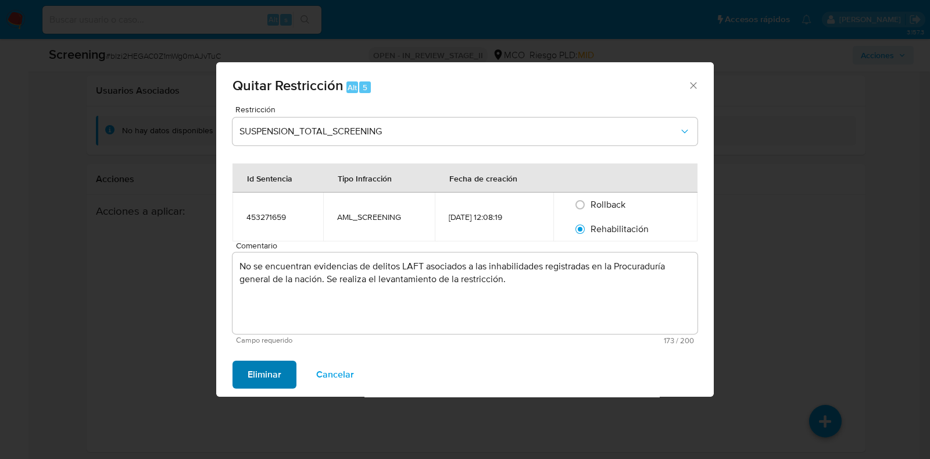 The width and height of the screenshot is (930, 459). Describe the element at coordinates (351, 340) in the screenshot. I see `span: Campo requerido` at that location.